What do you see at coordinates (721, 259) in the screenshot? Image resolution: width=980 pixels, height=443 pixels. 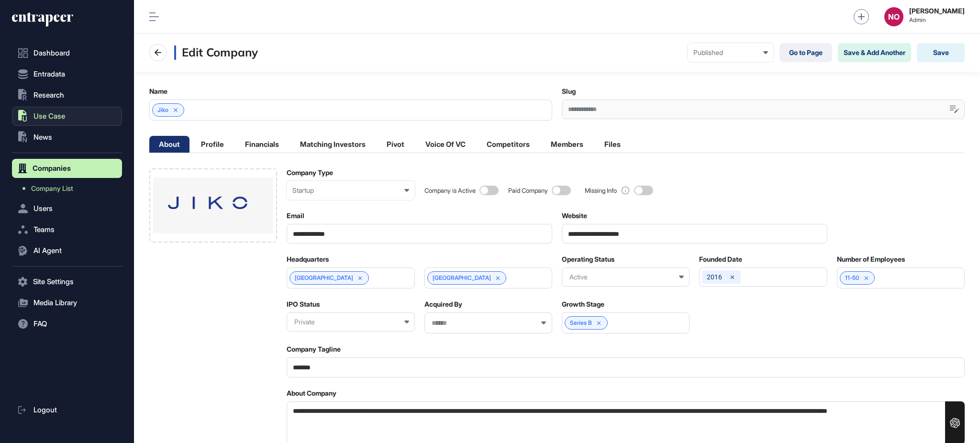 I see `label: Founded Date` at bounding box center [721, 259].